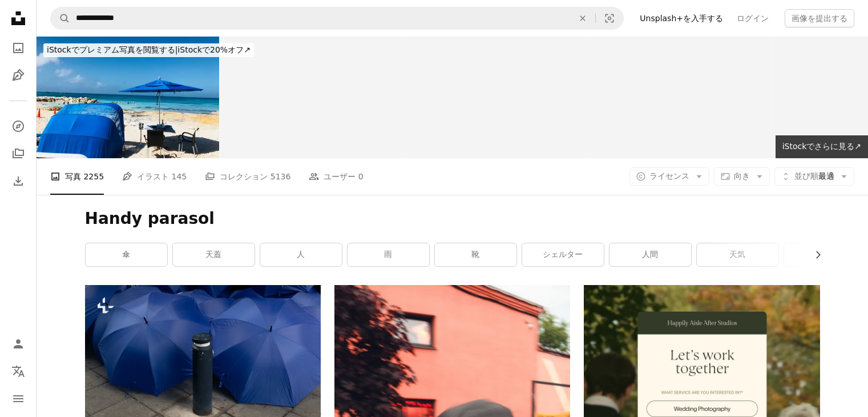  I want to click on a: Unsplash+を入手する, so click(682, 18).